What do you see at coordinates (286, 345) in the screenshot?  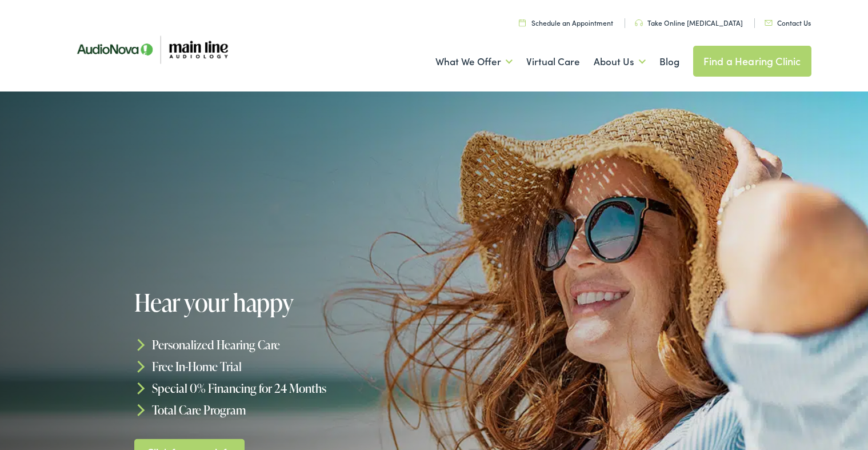 I see `li: Personalized Hearing Care` at bounding box center [286, 345].